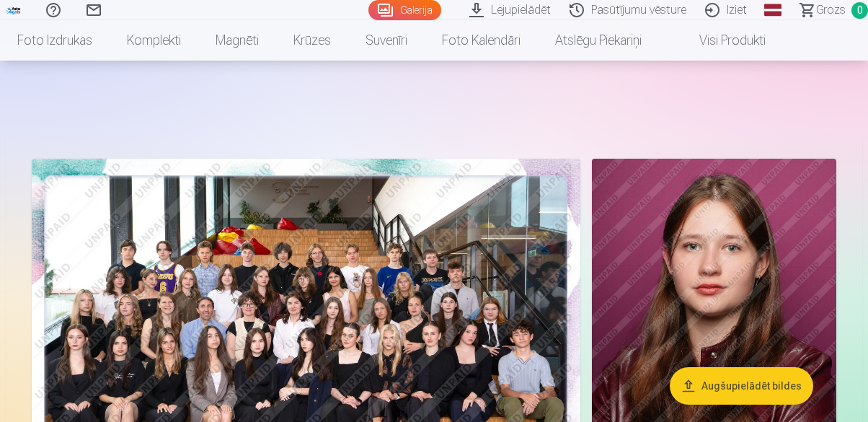  I want to click on a: Krūzes, so click(312, 41).